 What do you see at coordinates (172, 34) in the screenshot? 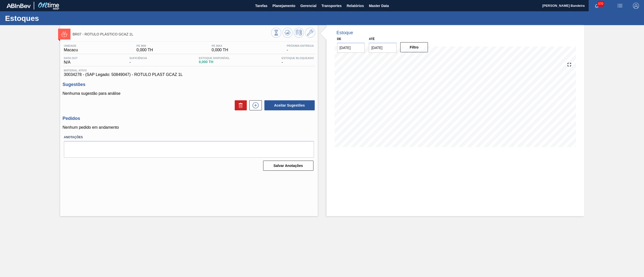
I see `span: BR07 - RÓTULO PLÁSTICO GCAZ 1L` at bounding box center [172, 34].